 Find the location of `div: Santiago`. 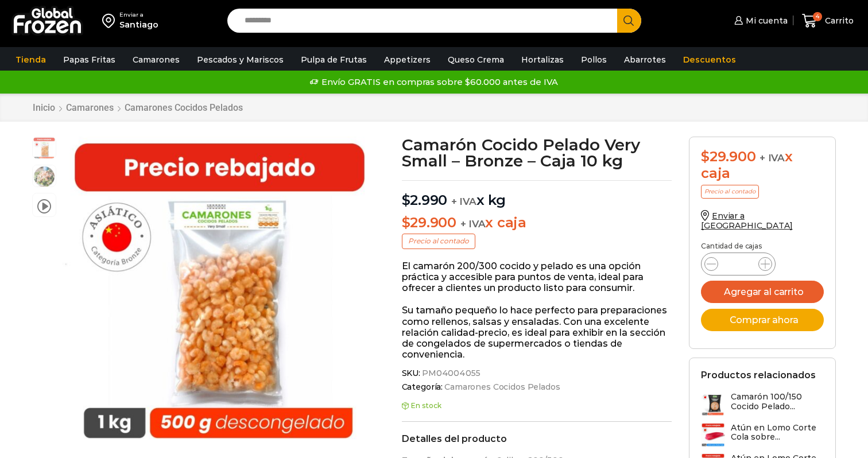

div: Santiago is located at coordinates (139, 25).